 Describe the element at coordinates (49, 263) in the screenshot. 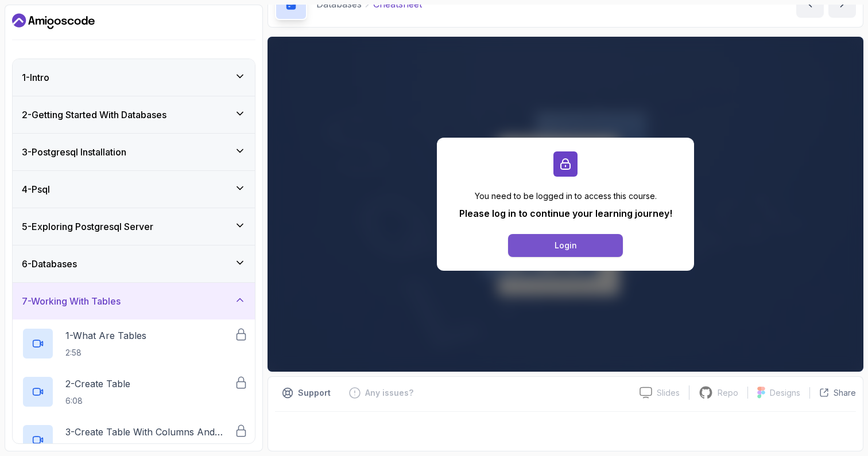

I see `h3: 6 - Databases` at that location.